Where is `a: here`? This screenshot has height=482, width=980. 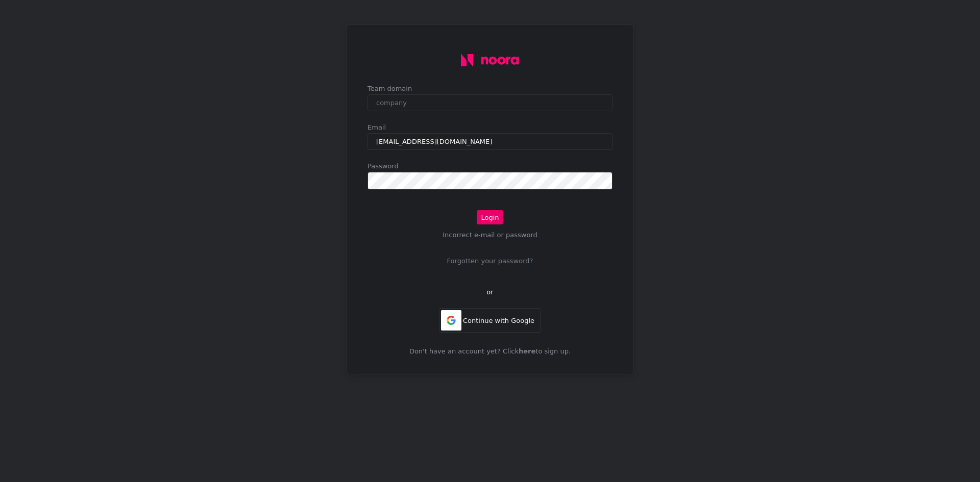 a: here is located at coordinates (526, 351).